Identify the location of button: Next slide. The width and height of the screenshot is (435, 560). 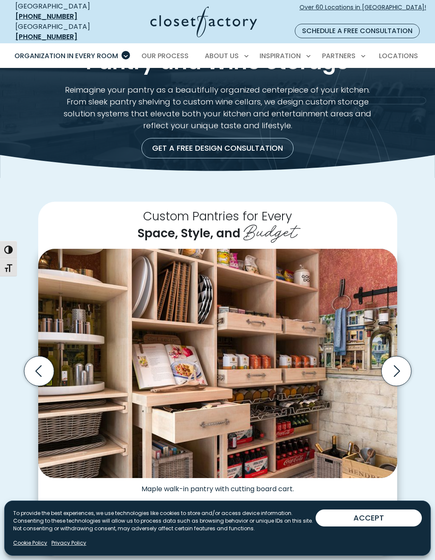
(396, 371).